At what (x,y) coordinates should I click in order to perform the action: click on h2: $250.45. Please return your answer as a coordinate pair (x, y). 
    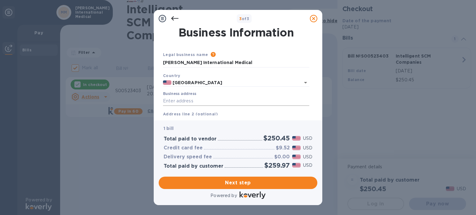
    Looking at the image, I should click on (276, 138).